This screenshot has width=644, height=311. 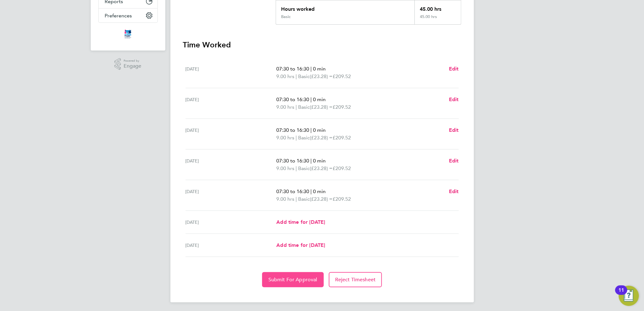 What do you see at coordinates (345, 7) in the screenshot?
I see `div: Hours worked` at bounding box center [345, 7].